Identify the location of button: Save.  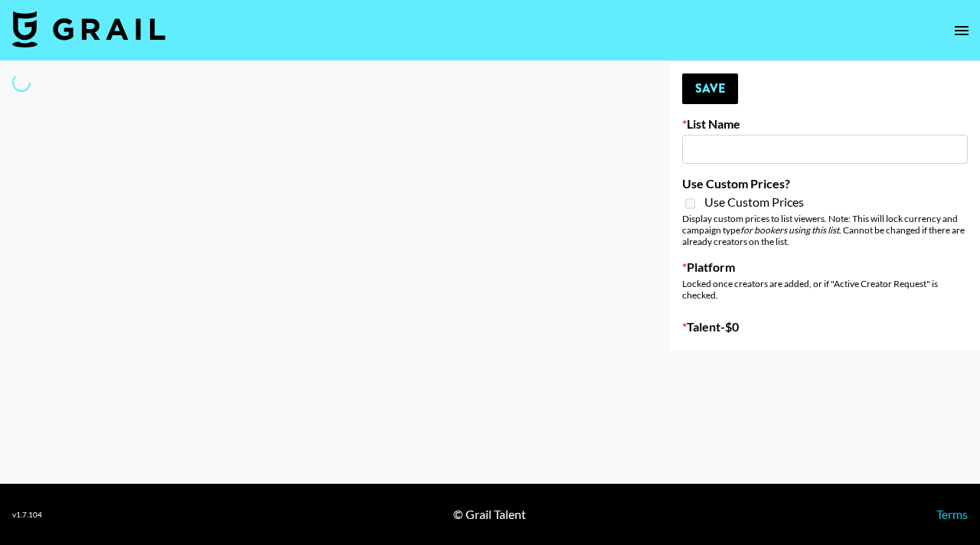
(710, 89).